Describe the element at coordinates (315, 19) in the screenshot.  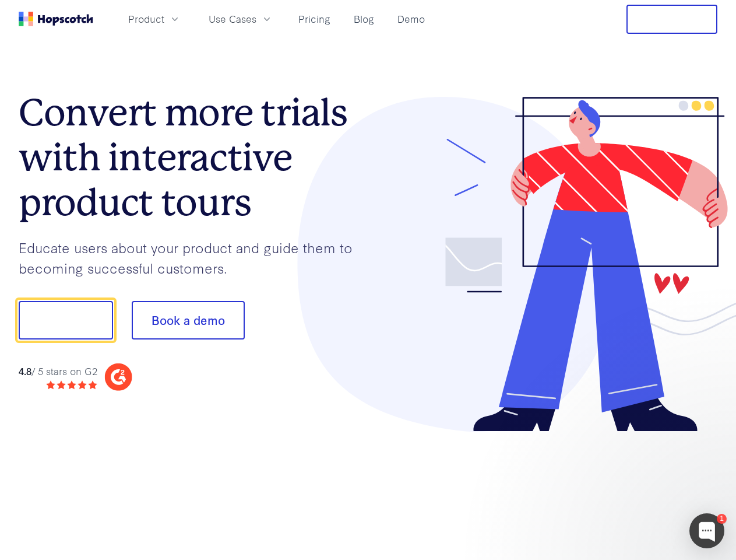
I see `a: Pricing` at that location.